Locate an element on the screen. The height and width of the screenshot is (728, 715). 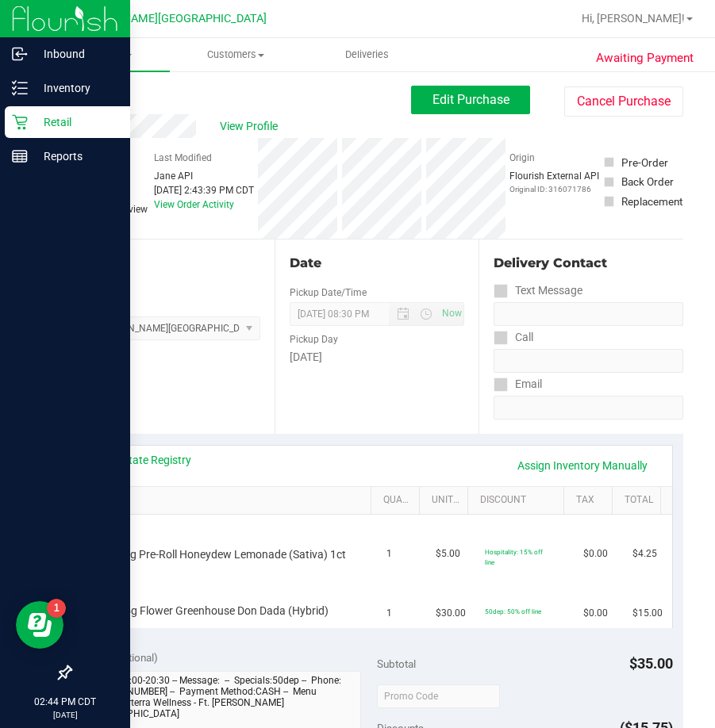
div: Back Order is located at coordinates (648, 182).